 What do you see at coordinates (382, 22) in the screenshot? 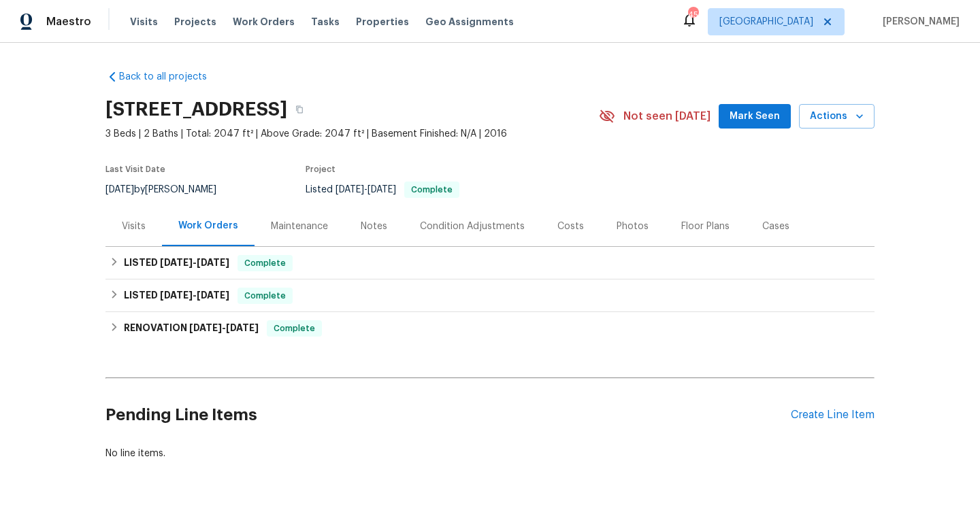
I see `span: Properties` at bounding box center [382, 22].